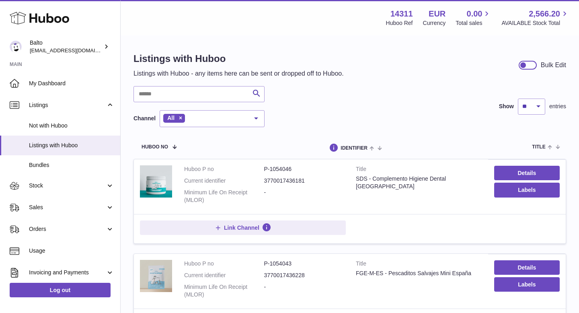  Describe the element at coordinates (554, 65) in the screenshot. I see `div: Bulk Edit` at that location.